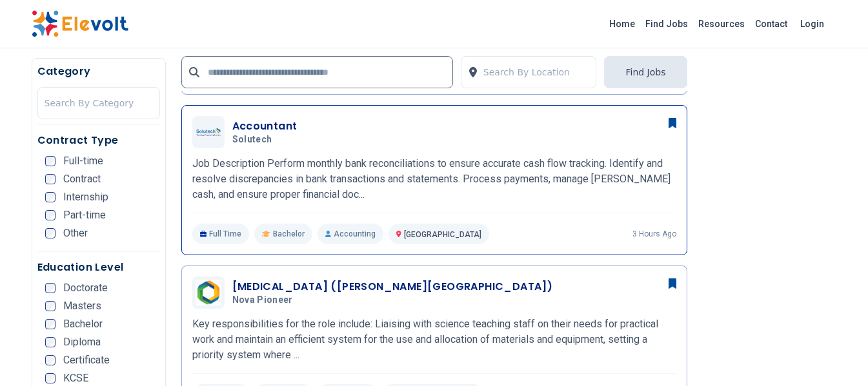 This screenshot has height=386, width=868. Describe the element at coordinates (208, 293) in the screenshot. I see `img: Nova Pioneer` at that location.